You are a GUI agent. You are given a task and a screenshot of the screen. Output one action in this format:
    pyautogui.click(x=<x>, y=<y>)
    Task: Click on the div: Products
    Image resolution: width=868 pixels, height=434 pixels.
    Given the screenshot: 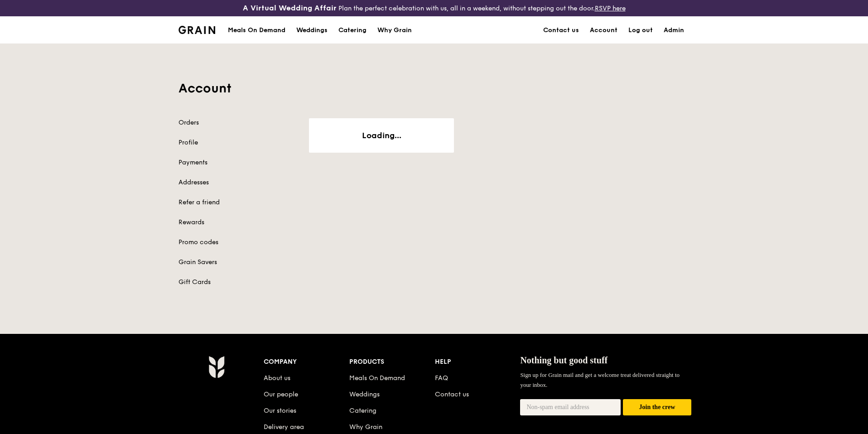 What is the action you would take?
    pyautogui.click(x=392, y=362)
    